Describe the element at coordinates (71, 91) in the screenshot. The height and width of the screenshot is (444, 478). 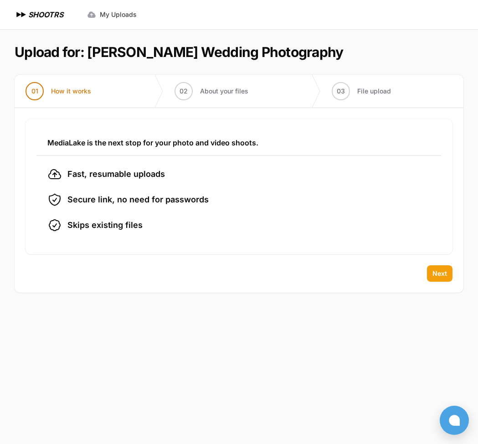
I see `span: How it works` at that location.